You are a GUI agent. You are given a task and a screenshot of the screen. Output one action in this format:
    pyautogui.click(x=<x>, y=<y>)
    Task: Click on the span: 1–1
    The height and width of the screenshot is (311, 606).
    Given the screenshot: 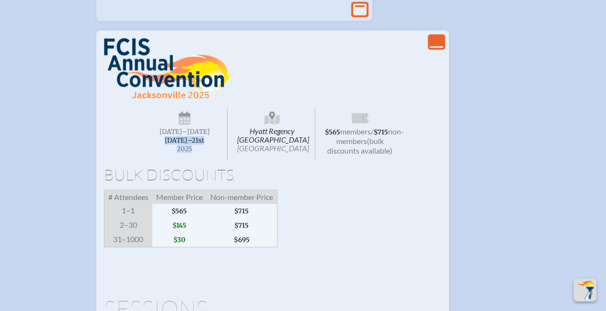 What is the action you would take?
    pyautogui.click(x=128, y=211)
    